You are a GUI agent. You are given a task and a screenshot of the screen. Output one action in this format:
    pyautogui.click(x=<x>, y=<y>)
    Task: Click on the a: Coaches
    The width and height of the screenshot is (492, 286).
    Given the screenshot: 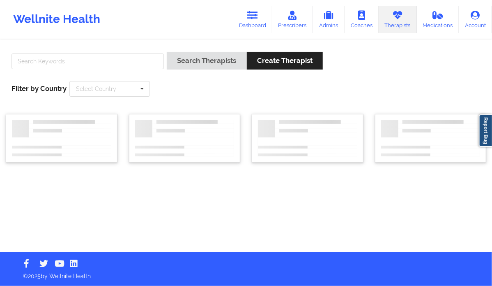 What is the action you would take?
    pyautogui.click(x=362, y=19)
    